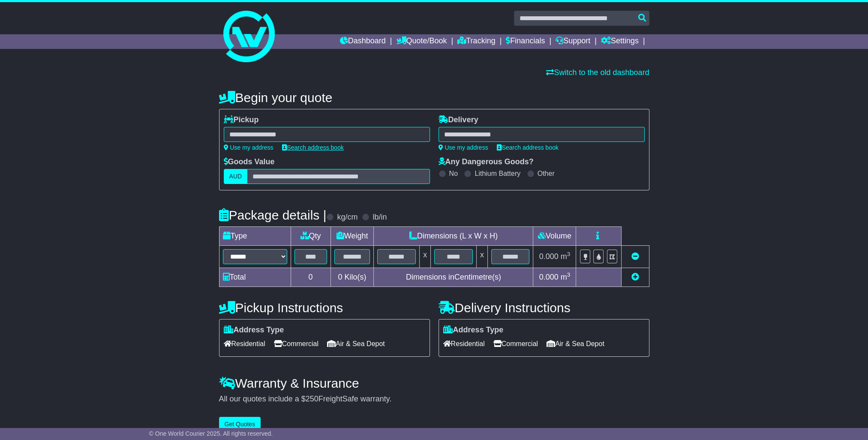 This screenshot has width=868, height=440. Describe the element at coordinates (255, 236) in the screenshot. I see `td: Type` at that location.